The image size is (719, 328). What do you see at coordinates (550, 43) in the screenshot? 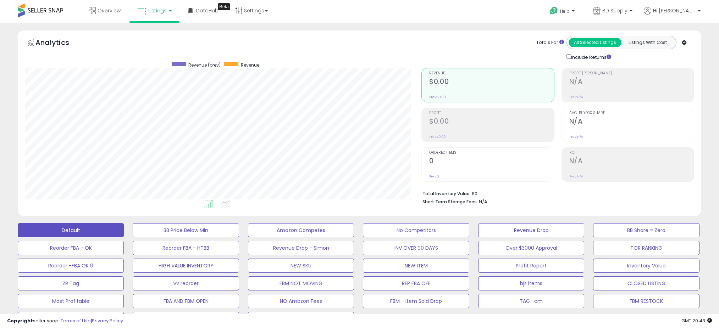
I see `div: Totals For` at bounding box center [550, 43].